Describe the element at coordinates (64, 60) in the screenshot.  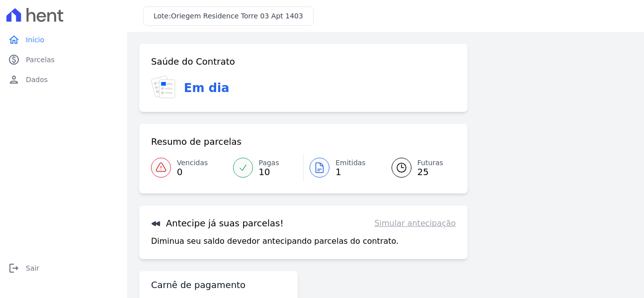
I see `a: paidParcelas` at that location.